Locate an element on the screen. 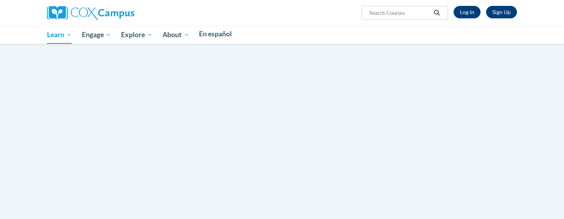 This screenshot has width=564, height=219. span: About is located at coordinates (176, 35).